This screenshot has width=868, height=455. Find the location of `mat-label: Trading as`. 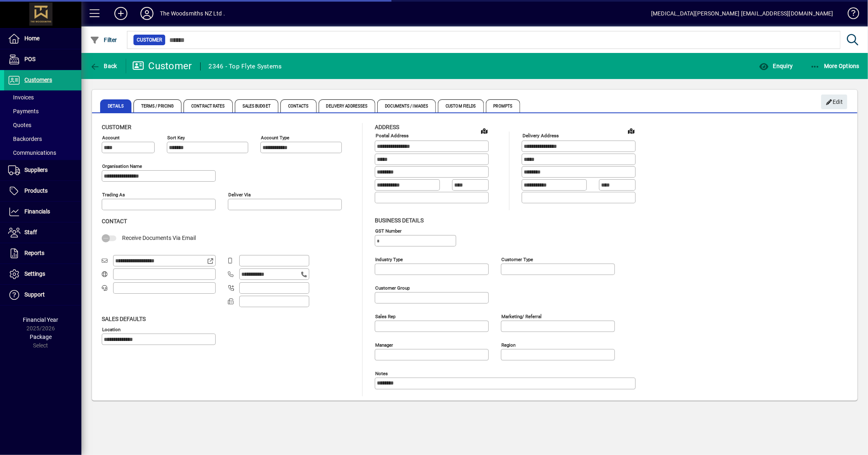

mat-label: Trading as is located at coordinates (114, 195).